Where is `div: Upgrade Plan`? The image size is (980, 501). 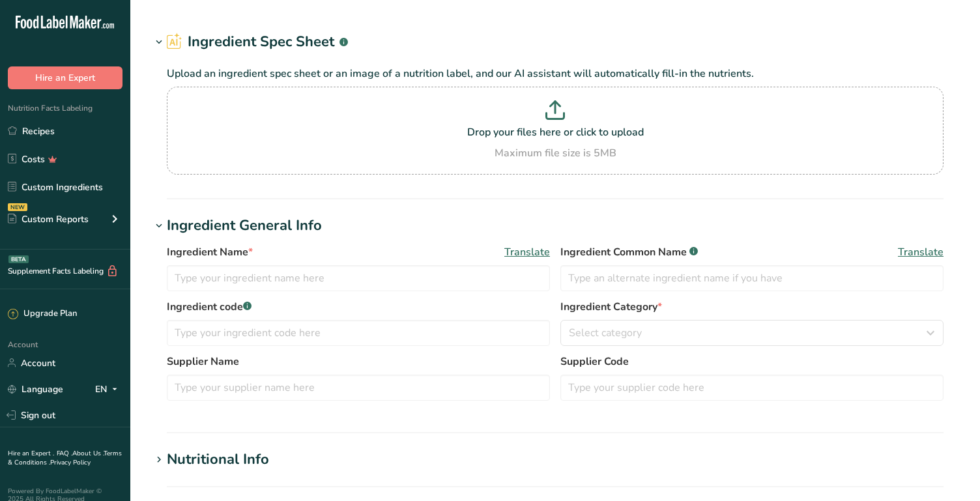
div: Upgrade Plan is located at coordinates (42, 314).